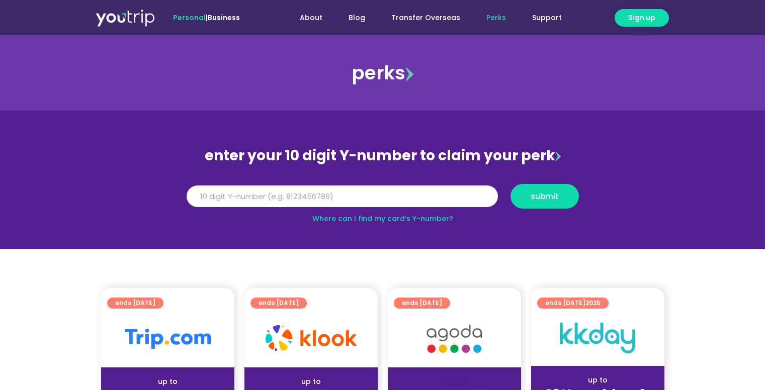 This screenshot has width=765, height=390. I want to click on a: Perks, so click(496, 18).